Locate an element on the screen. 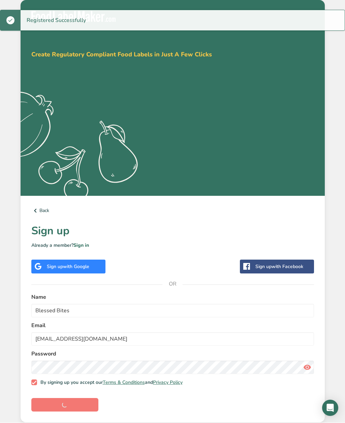 This screenshot has height=423, width=345. a: Back is located at coordinates (173, 211).